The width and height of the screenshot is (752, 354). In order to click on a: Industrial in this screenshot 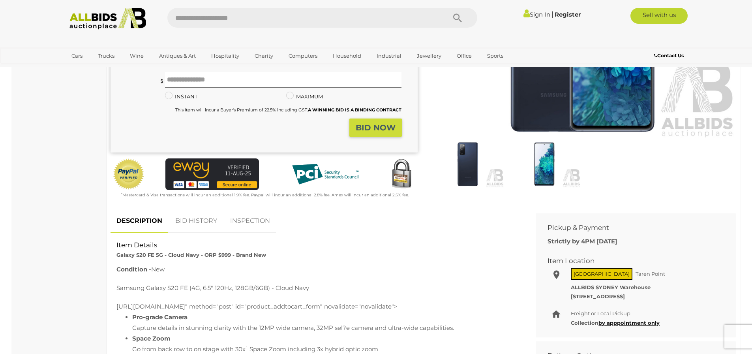, I will do `click(389, 56)`.